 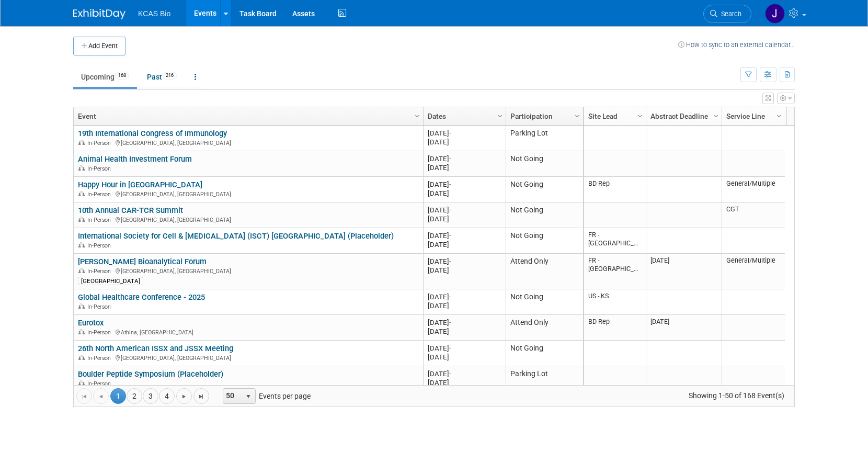 I want to click on a: Site Lead, so click(x=613, y=116).